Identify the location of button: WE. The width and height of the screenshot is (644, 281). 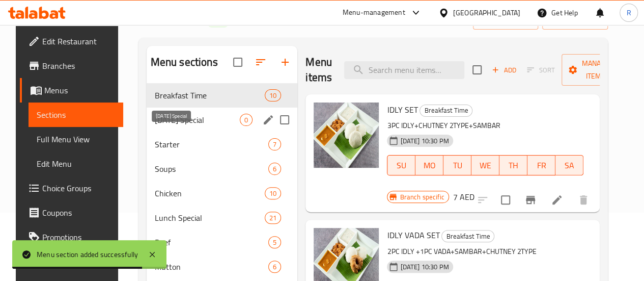
(485, 165).